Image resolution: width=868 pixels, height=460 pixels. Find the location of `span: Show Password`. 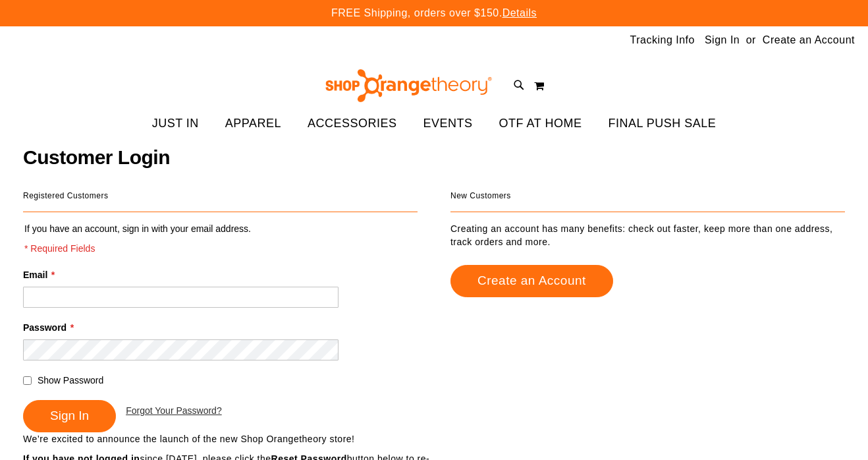

span: Show Password is located at coordinates (70, 380).